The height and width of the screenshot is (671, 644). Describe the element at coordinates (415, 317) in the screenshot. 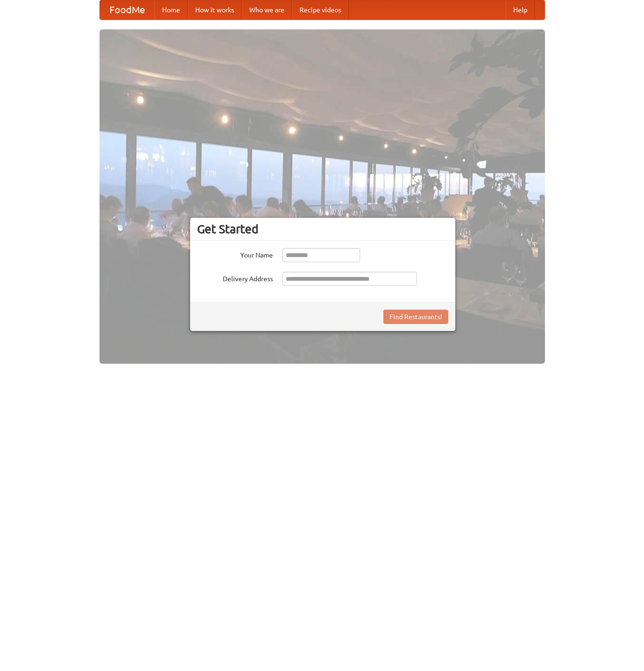

I see `button: Find Restaurants!` at that location.